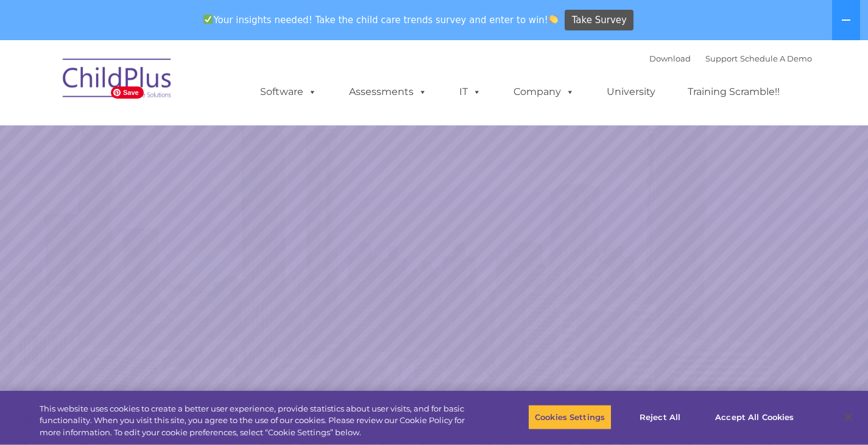  What do you see at coordinates (381, 19) in the screenshot?
I see `span: Your insights needed! Take the child care trends survey and enter to win!` at bounding box center [381, 19].